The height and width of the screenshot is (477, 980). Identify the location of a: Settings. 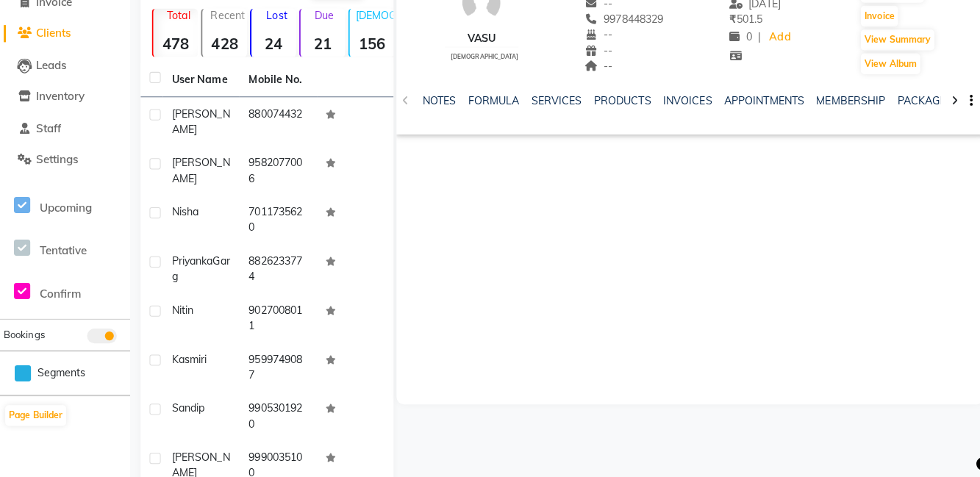
(64, 164).